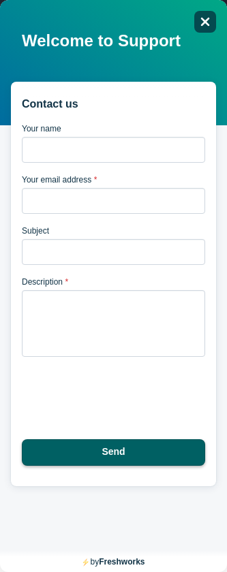 The height and width of the screenshot is (572, 227). Describe the element at coordinates (121, 562) in the screenshot. I see `b: Freshworks` at that location.